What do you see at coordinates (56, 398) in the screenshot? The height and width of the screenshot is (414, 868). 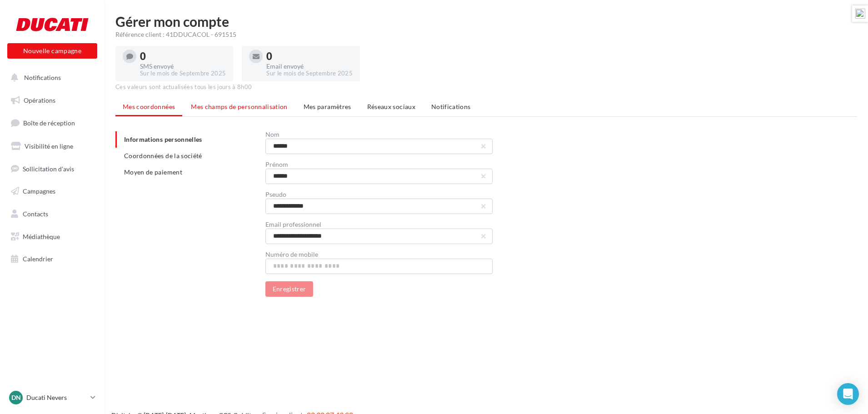 I see `p: Ducati Nevers` at bounding box center [56, 398].